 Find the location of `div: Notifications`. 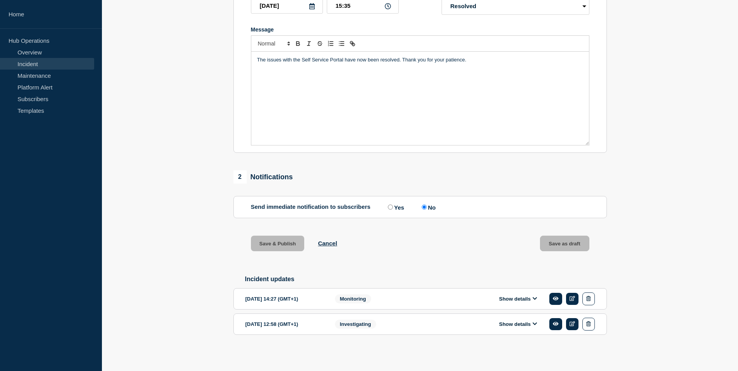

div: Notifications is located at coordinates (263, 177).